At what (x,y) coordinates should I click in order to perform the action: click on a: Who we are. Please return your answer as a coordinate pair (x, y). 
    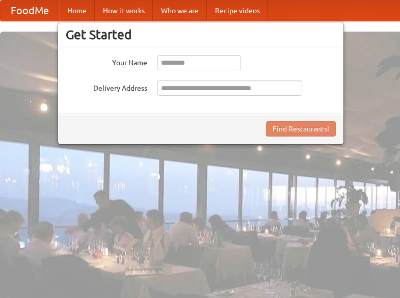
    Looking at the image, I should click on (180, 11).